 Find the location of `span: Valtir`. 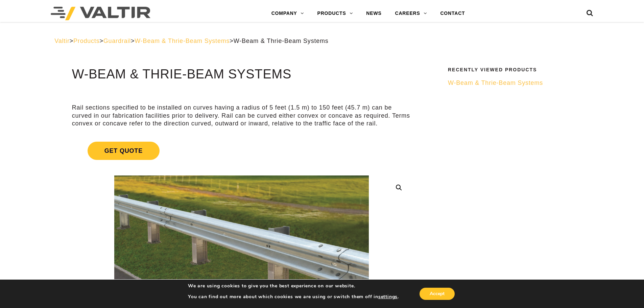

span: Valtir is located at coordinates (62, 41).